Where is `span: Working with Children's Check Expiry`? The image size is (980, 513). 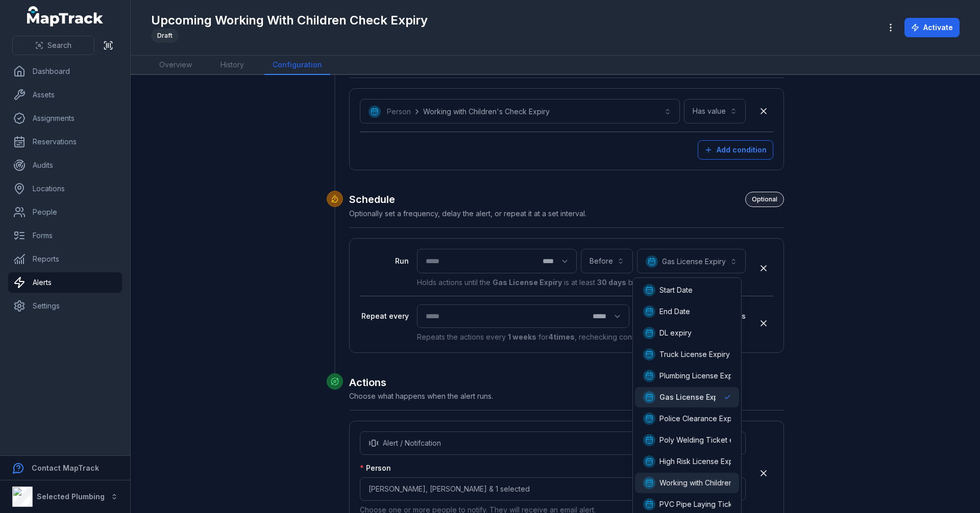 span: Working with Children's Check Expiry is located at coordinates (723, 483).